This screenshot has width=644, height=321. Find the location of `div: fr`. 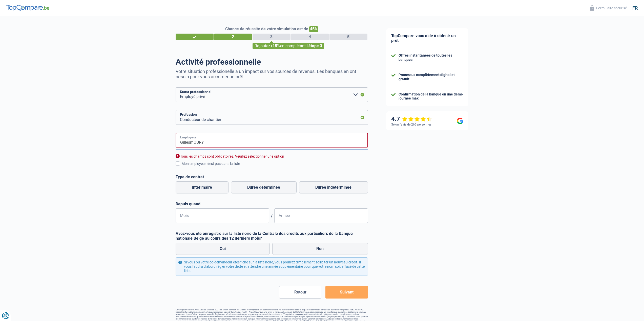

div: fr is located at coordinates (635, 8).